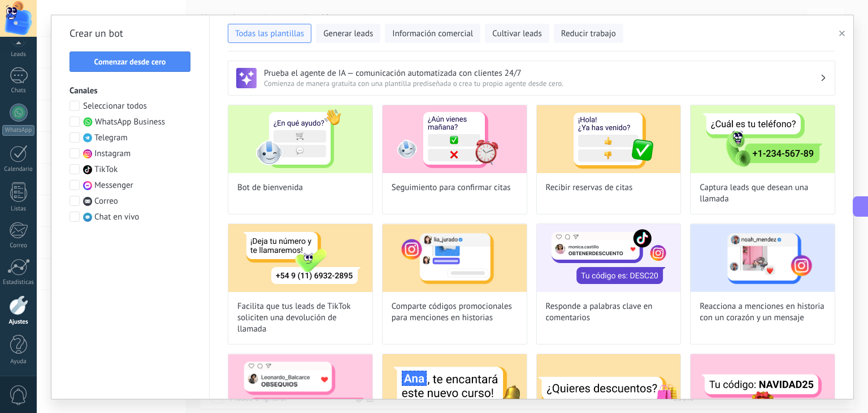 This screenshot has width=868, height=413. What do you see at coordinates (113, 154) in the screenshot?
I see `span: Instagram` at bounding box center [113, 154].